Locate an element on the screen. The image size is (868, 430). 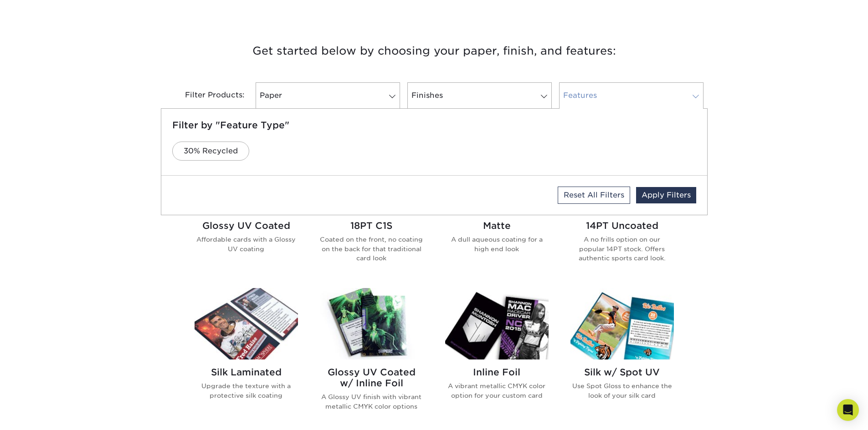
a: 30% Recycled is located at coordinates (211, 151).